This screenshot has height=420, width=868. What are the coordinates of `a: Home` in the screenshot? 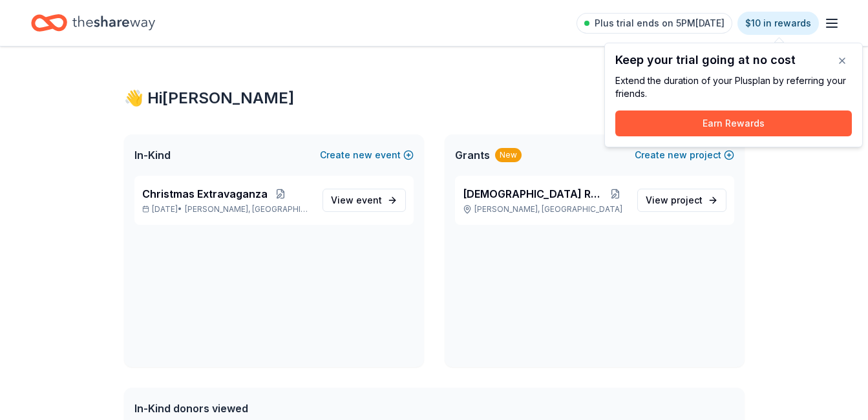 It's located at (93, 23).